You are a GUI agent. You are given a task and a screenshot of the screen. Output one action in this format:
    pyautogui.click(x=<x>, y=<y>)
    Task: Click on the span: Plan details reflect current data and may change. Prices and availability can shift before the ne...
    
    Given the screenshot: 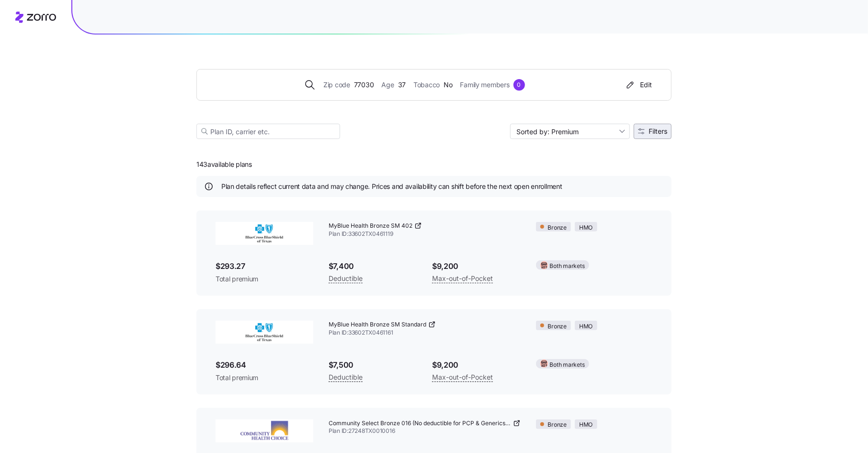 What is the action you would take?
    pyautogui.click(x=392, y=187)
    